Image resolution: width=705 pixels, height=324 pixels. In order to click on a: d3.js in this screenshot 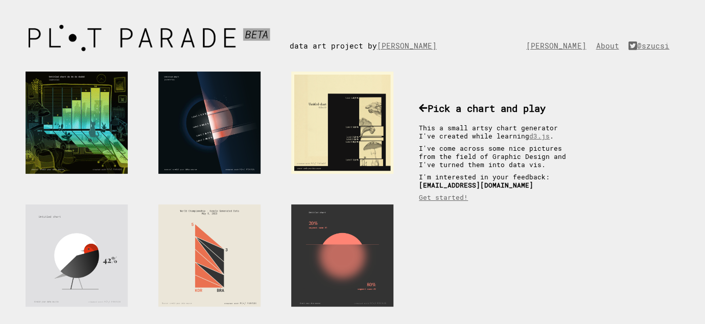, I will do `click(539, 136)`.